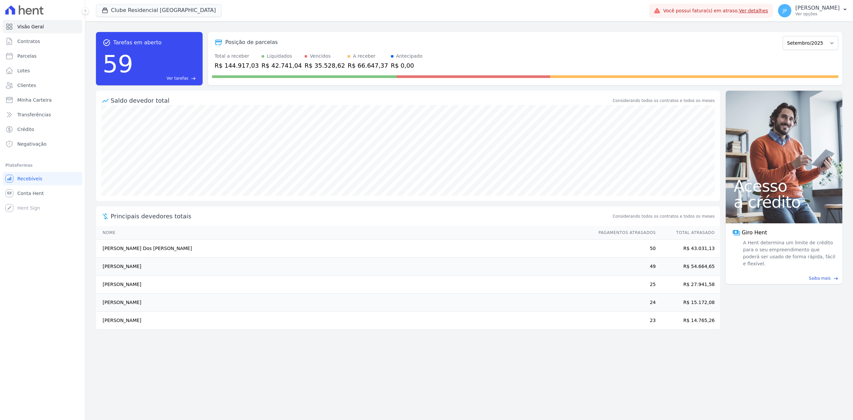 This screenshot has height=420, width=853. I want to click on td: 25, so click(624, 285).